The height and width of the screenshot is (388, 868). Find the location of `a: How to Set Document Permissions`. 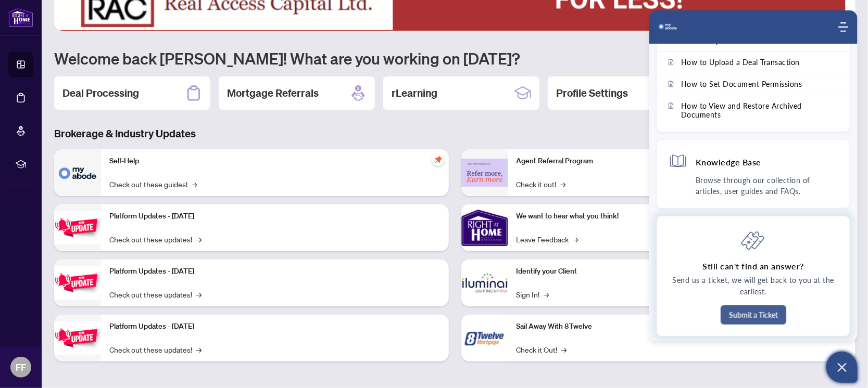

a: How to Set Document Permissions is located at coordinates (754, 84).